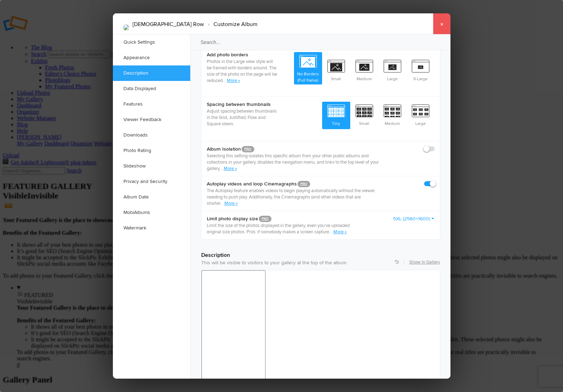 This screenshot has height=392, width=563. What do you see at coordinates (152, 150) in the screenshot?
I see `a: Photo Rating` at bounding box center [152, 150].